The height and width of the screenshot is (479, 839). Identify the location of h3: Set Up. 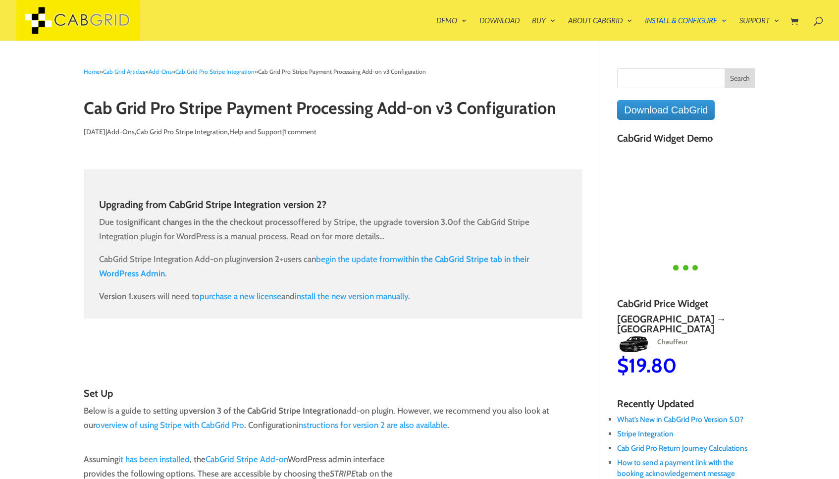
(333, 396).